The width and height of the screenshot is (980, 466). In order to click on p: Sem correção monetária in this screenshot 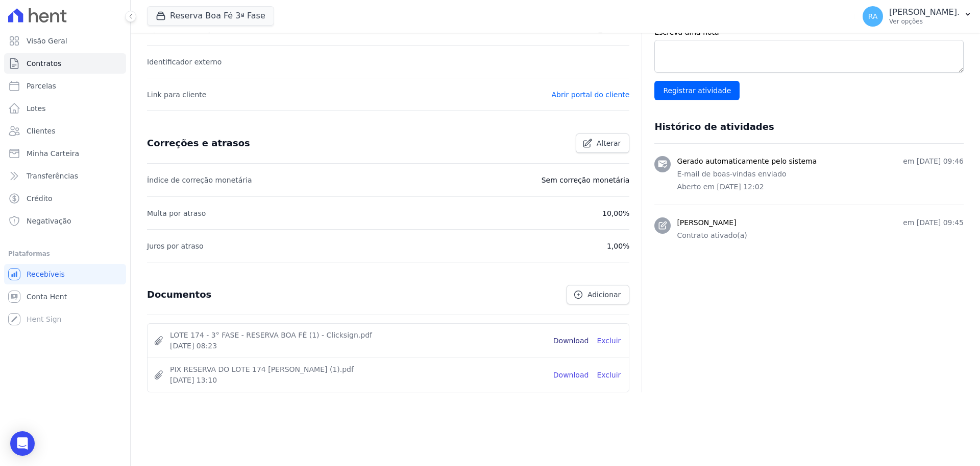, I will do `click(586, 180)`.